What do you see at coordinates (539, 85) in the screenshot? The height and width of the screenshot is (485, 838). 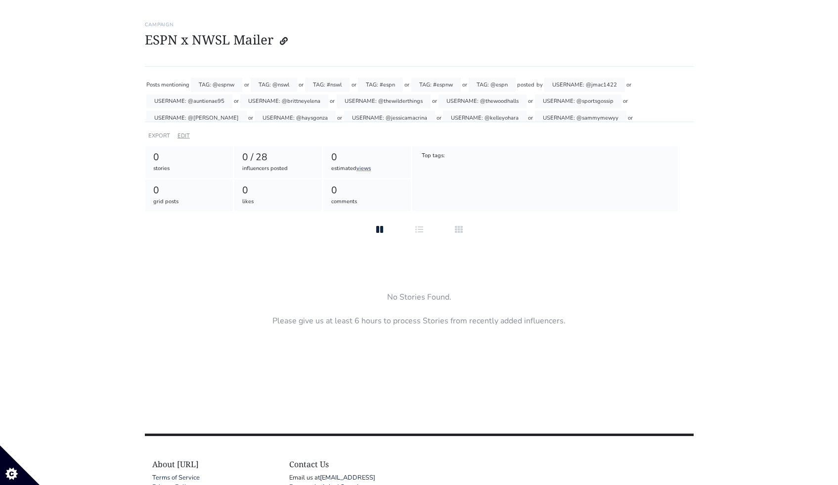 I see `div: by` at bounding box center [539, 85].